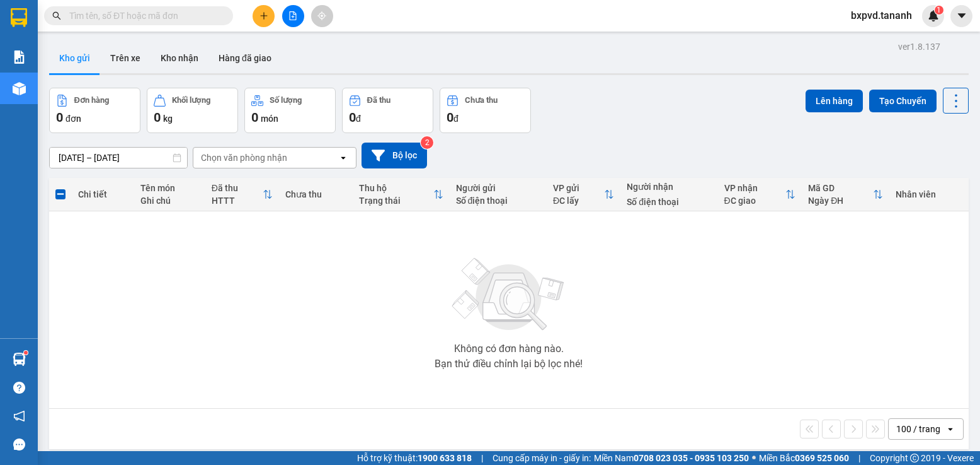  What do you see at coordinates (414, 458) in the screenshot?
I see `span: Hỗ trợ kỹ thuật:` at bounding box center [414, 458].